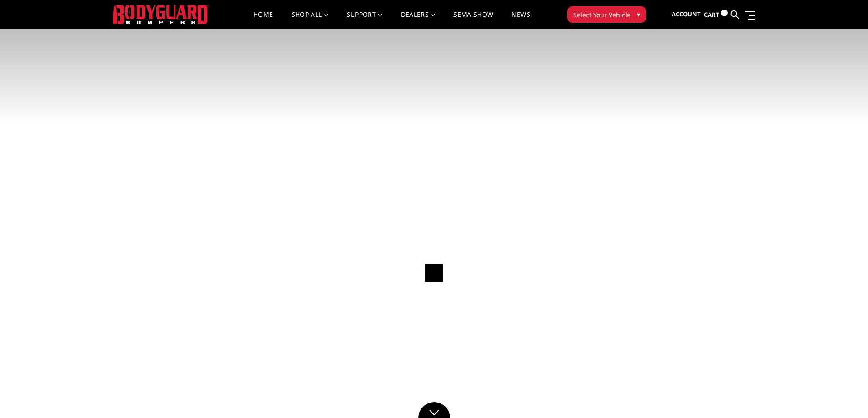  What do you see at coordinates (686, 15) in the screenshot?
I see `a: Account` at bounding box center [686, 15].